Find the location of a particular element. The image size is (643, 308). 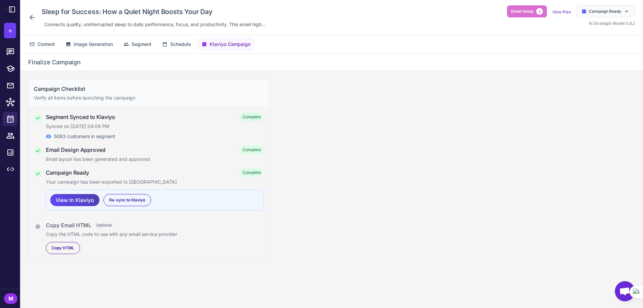

span: Klaviyo Campaign is located at coordinates (230, 44).